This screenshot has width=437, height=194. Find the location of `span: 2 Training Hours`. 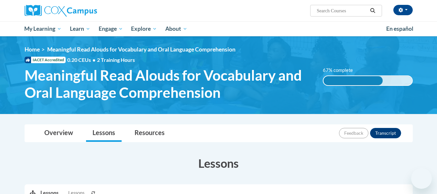

span: 2 Training Hours is located at coordinates (116, 60).